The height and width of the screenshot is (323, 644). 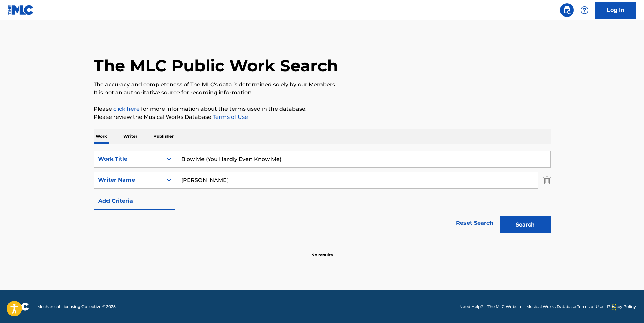 What do you see at coordinates (230, 117) in the screenshot?
I see `a: Terms of Use` at bounding box center [230, 117].